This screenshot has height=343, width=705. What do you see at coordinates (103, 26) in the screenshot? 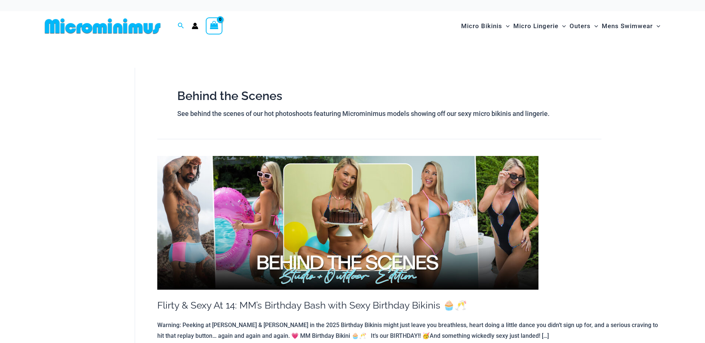
I see `img: MM SHOP LOGO FLAT` at bounding box center [103, 26].